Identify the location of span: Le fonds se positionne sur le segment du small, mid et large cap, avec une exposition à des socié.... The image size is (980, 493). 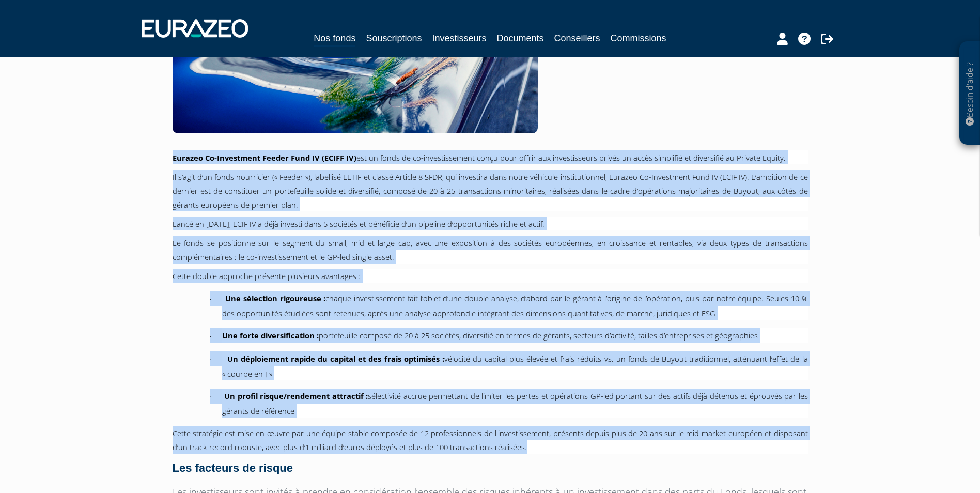
(490, 249).